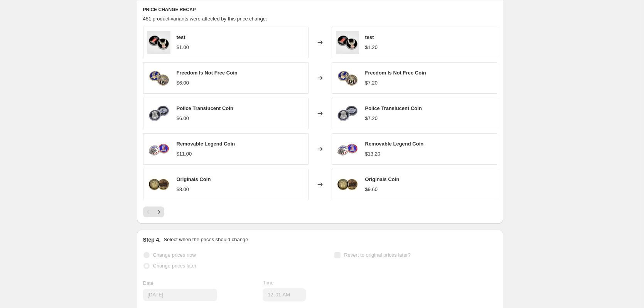 The height and width of the screenshot is (308, 644). I want to click on p: Select when the prices should change, so click(205, 240).